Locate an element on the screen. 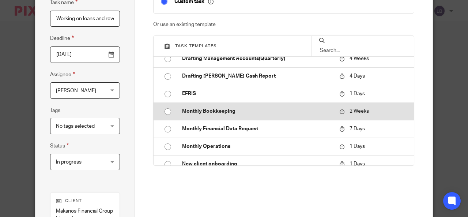 The image size is (468, 217). span: 4 Days is located at coordinates (357, 76).